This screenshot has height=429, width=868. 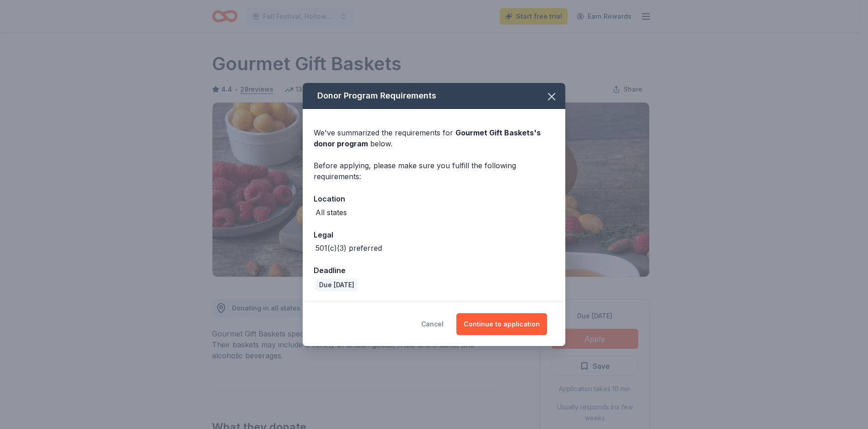 What do you see at coordinates (349, 248) in the screenshot?
I see `div: 501(c)(3) preferred` at bounding box center [349, 248].